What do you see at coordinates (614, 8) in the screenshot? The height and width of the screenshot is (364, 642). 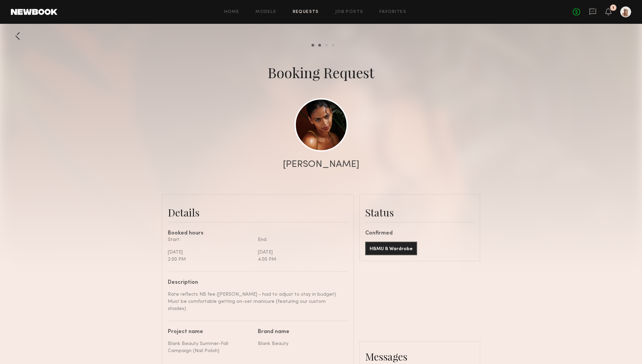 I see `div: 1` at bounding box center [614, 8].